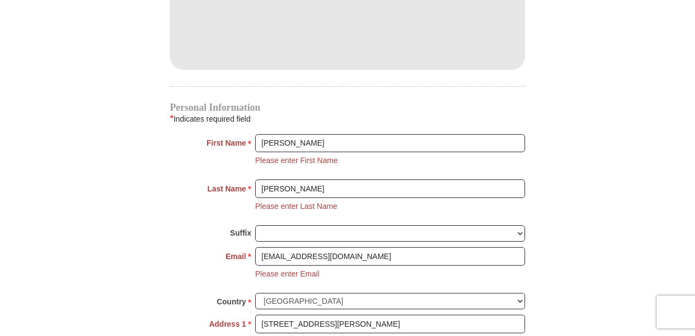  What do you see at coordinates (240, 233) in the screenshot?
I see `strong: Suffix` at bounding box center [240, 233].